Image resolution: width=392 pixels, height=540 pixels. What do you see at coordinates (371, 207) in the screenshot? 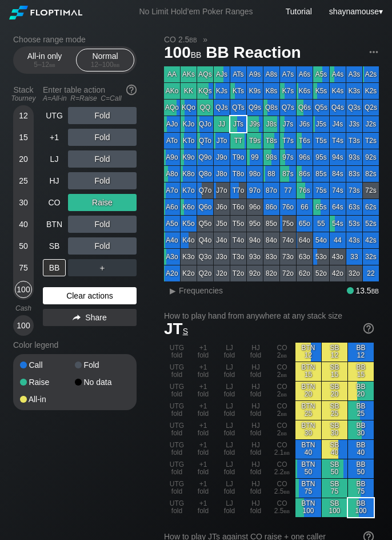
I see `div: 62s` at bounding box center [371, 207].